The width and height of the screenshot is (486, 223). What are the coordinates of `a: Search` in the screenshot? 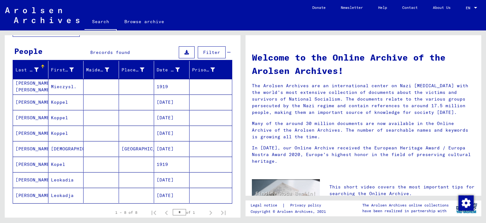 It's located at (101, 22).